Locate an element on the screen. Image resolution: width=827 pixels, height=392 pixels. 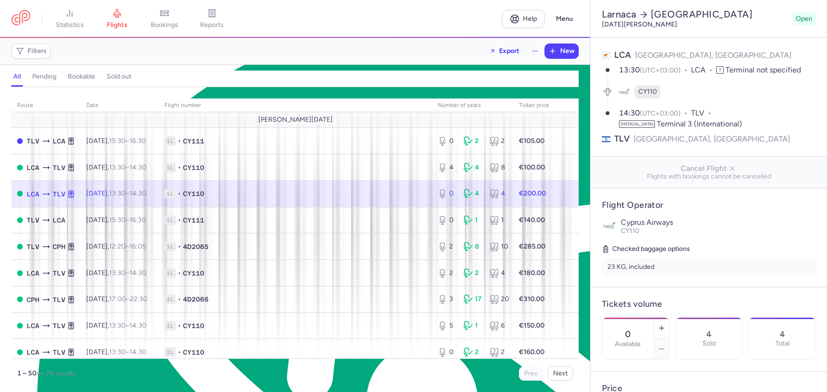
span: T is located at coordinates (720, 70).